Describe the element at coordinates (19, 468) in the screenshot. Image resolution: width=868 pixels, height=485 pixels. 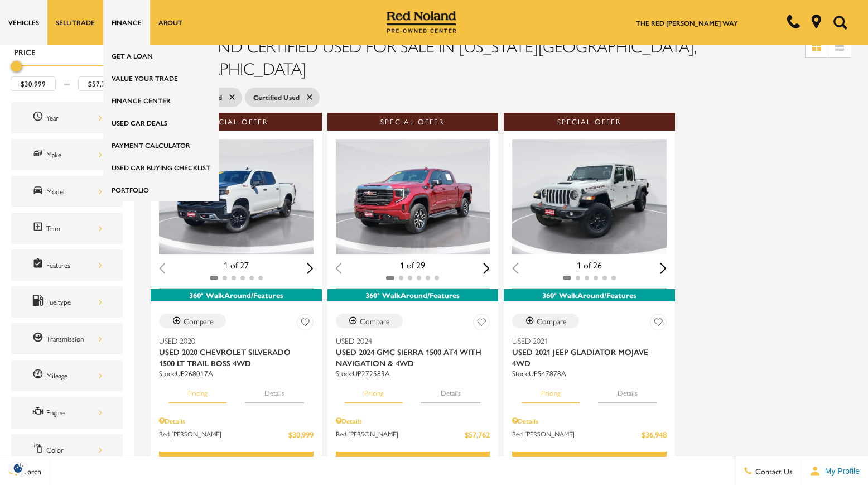
I see `img: Opt-Out Icon` at that location.